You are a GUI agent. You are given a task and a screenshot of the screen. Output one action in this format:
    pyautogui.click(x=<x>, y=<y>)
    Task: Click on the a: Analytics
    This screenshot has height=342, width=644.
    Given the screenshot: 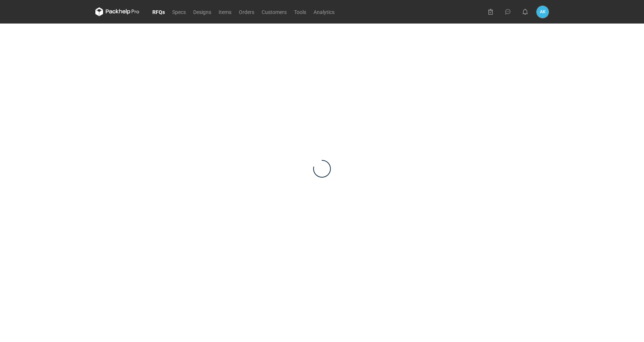 What is the action you would take?
    pyautogui.click(x=324, y=12)
    